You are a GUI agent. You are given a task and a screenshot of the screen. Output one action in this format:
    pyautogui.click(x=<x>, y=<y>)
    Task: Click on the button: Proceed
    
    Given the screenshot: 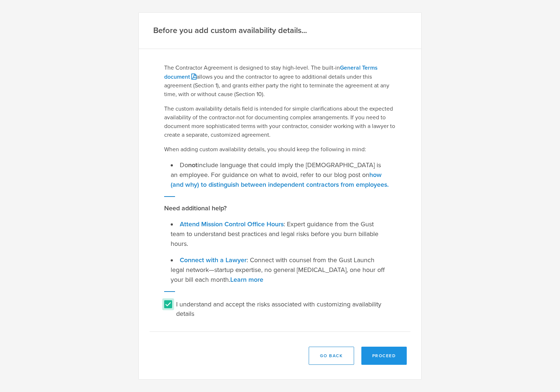 What is the action you would take?
    pyautogui.click(x=384, y=356)
    